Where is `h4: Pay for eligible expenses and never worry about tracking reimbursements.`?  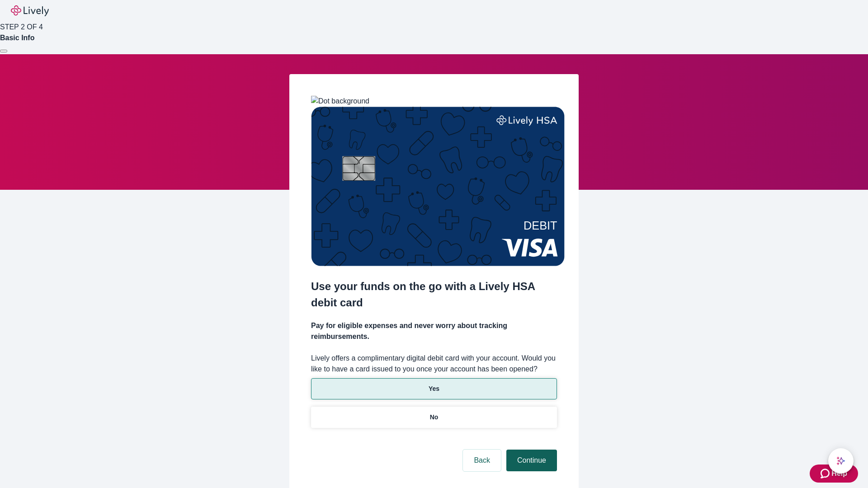 h4: Pay for eligible expenses and never worry about tracking reimbursements. is located at coordinates (434, 331).